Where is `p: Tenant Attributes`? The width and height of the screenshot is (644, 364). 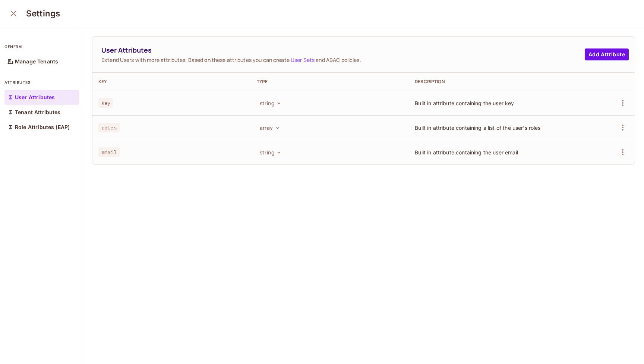
p: Tenant Attributes is located at coordinates (38, 112).